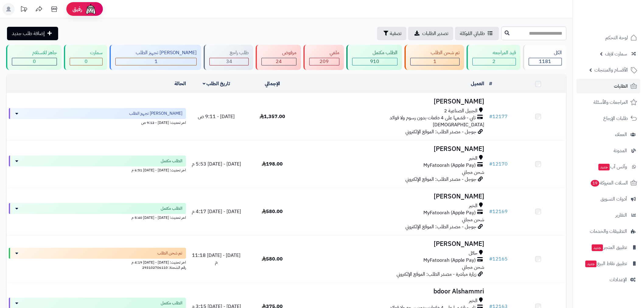  What do you see at coordinates (609, 231) in the screenshot?
I see `a: التطبيقات والخدمات` at bounding box center [609, 231].